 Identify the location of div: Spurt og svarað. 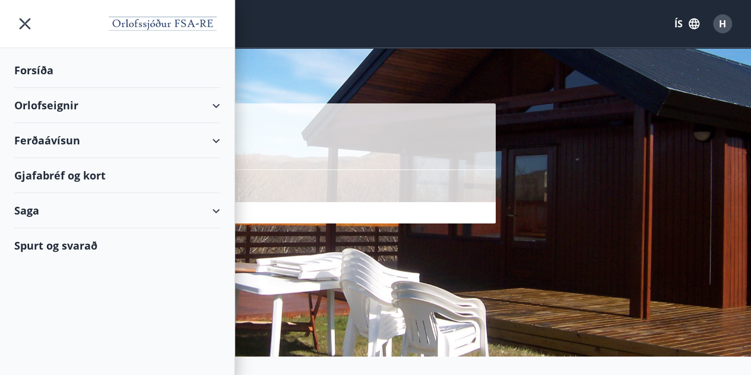
(117, 245).